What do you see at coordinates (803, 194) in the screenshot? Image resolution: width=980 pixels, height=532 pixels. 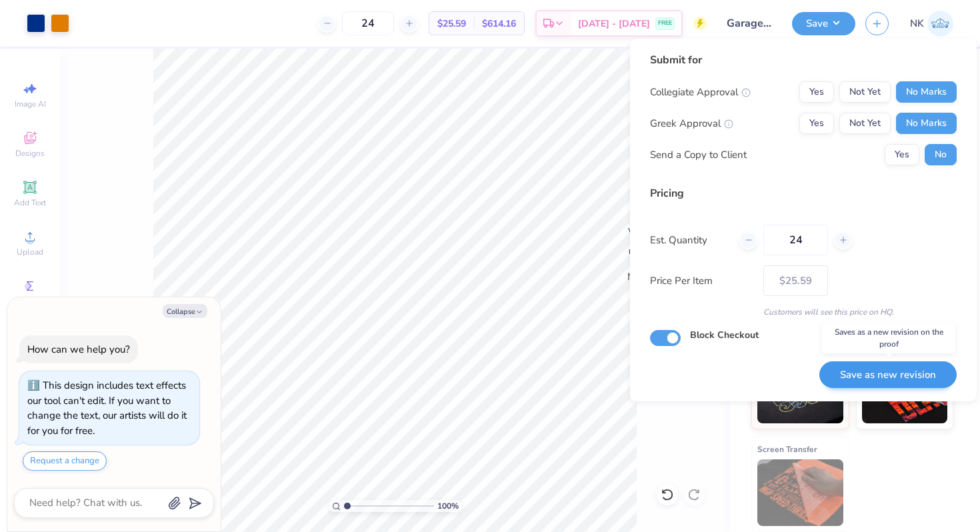 I see `div: Pricing` at bounding box center [803, 194].